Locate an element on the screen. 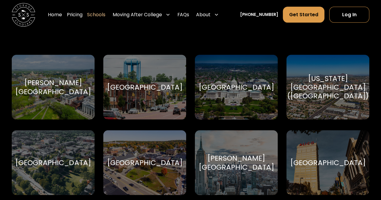 The height and width of the screenshot is (200, 381). a: Pricing is located at coordinates (75, 15).